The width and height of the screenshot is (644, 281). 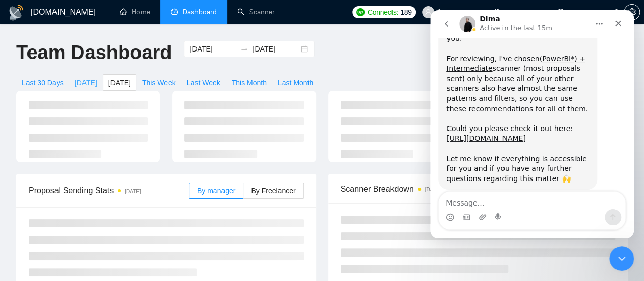 I want to click on img: Profile image for Dima, so click(x=37, y=14).